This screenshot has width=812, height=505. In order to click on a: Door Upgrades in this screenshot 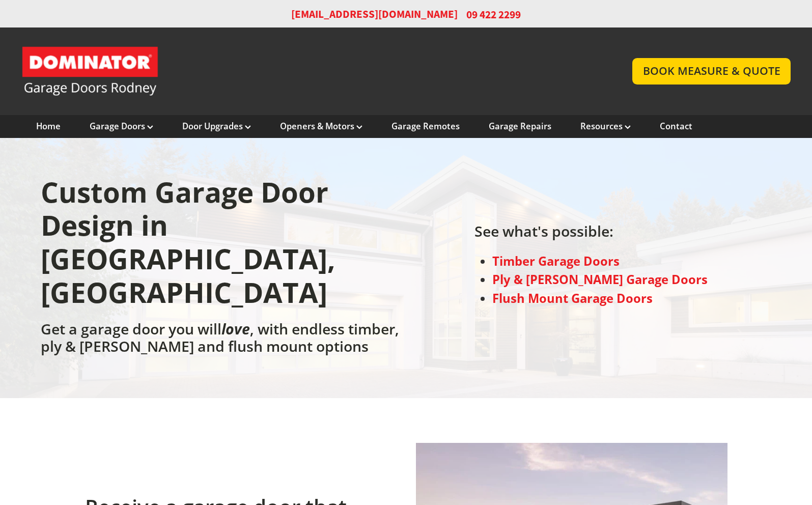, I will do `click(216, 126)`.